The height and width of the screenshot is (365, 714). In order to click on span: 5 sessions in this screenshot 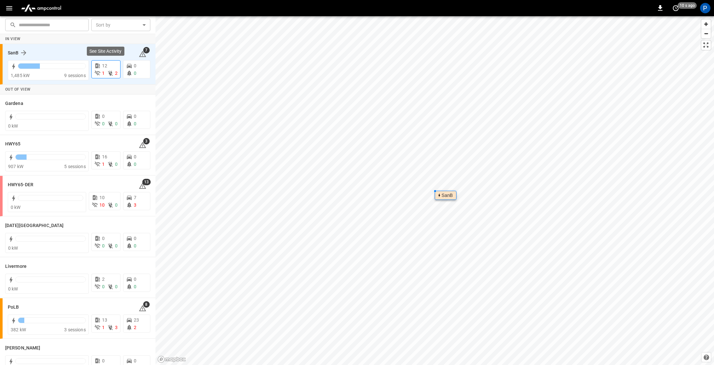, I will do `click(75, 167)`.